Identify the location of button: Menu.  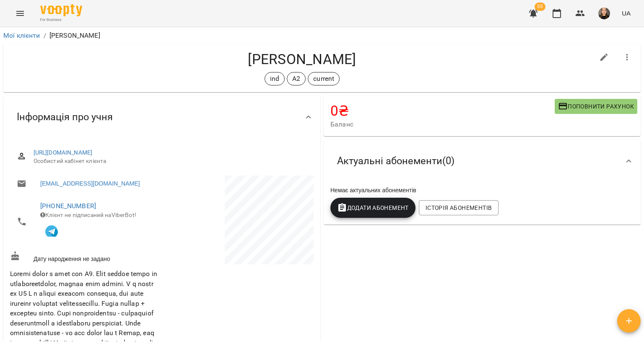
(20, 14).